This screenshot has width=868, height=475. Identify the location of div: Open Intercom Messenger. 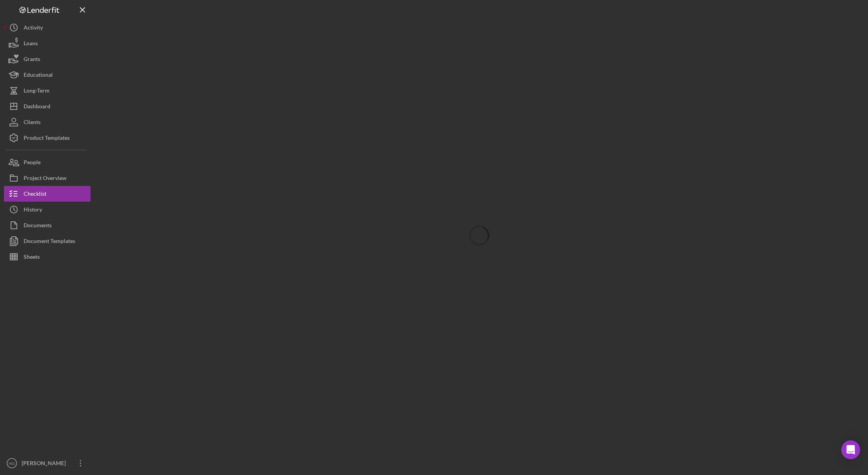
(851, 450).